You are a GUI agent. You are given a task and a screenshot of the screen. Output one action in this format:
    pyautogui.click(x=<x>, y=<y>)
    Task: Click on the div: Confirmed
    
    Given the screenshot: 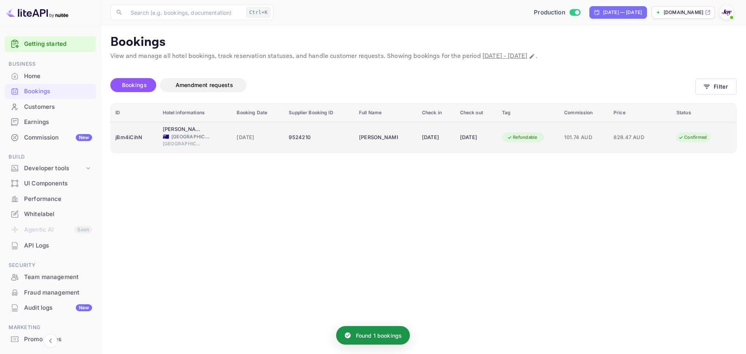 What is the action you would take?
    pyautogui.click(x=692, y=137)
    